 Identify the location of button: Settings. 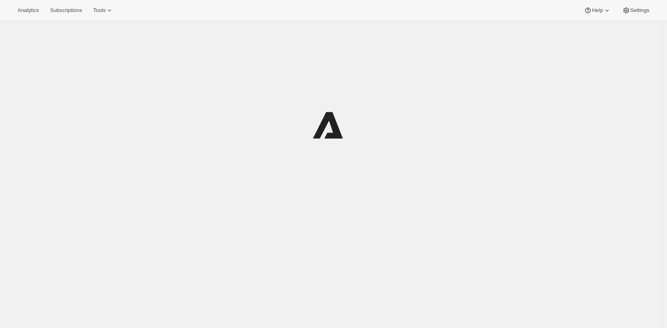
(636, 10).